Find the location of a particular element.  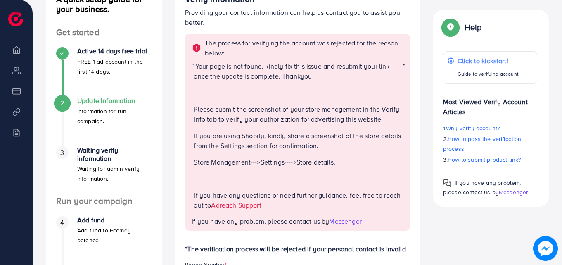

p: If you are using Shopify, kindly share a screenshot of the store details from the Settings sectio... is located at coordinates (298, 140).